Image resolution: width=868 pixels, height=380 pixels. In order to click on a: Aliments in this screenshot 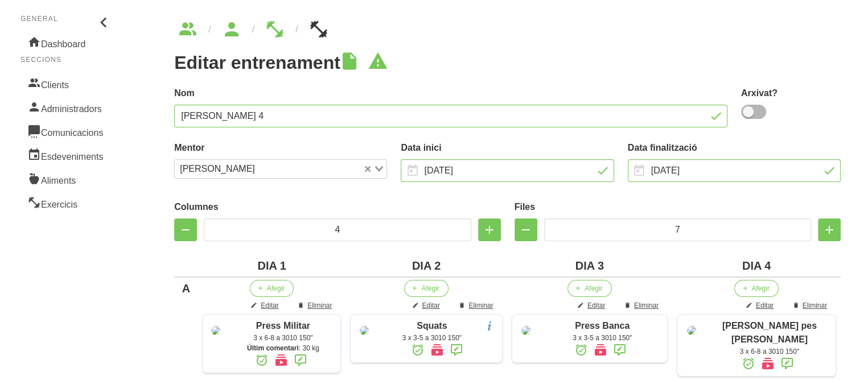, I will do `click(66, 179)`.